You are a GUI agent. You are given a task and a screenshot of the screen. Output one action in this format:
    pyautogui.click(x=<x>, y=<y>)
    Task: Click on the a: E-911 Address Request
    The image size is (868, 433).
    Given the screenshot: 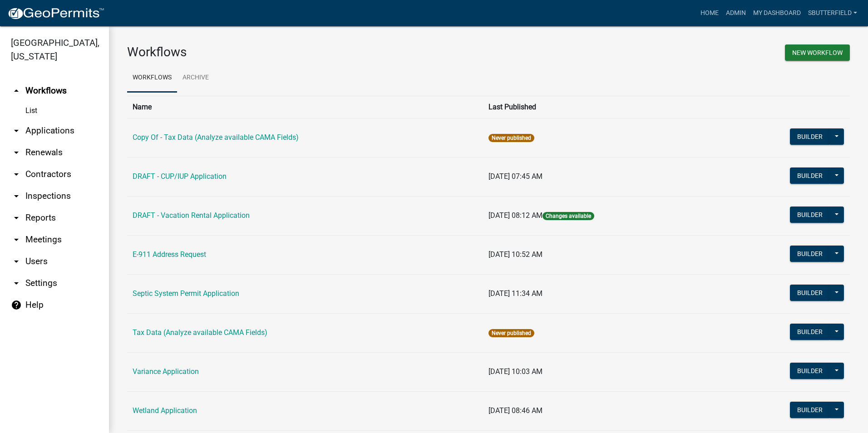 What is the action you would take?
    pyautogui.click(x=169, y=254)
    